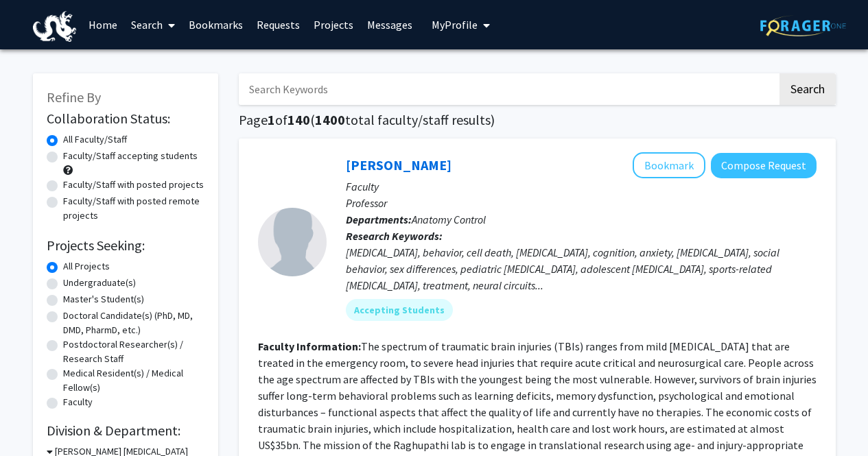 This screenshot has height=456, width=868. What do you see at coordinates (278, 25) in the screenshot?
I see `a: Requests` at bounding box center [278, 25].